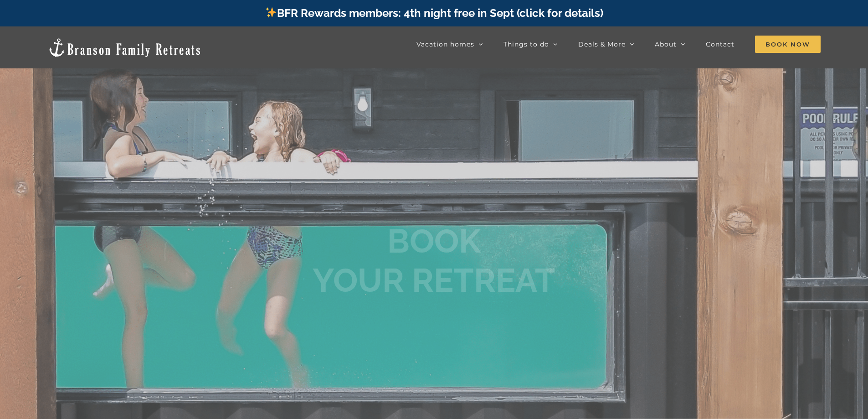 This screenshot has height=419, width=868. I want to click on span: Deals & More, so click(602, 44).